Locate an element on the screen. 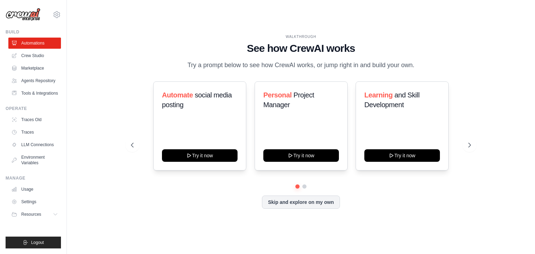 This screenshot has width=535, height=254. a: Tools & Integrations is located at coordinates (35, 93).